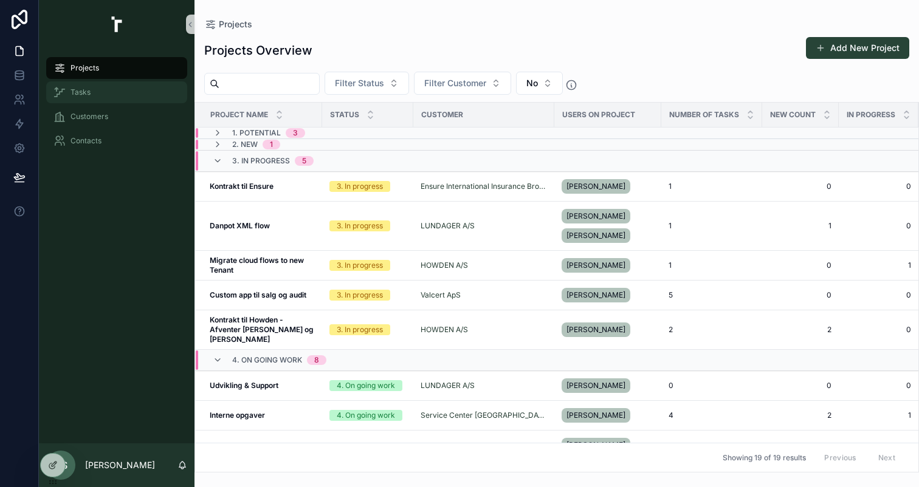 The width and height of the screenshot is (919, 487). What do you see at coordinates (84, 68) in the screenshot?
I see `span: Projects` at bounding box center [84, 68].